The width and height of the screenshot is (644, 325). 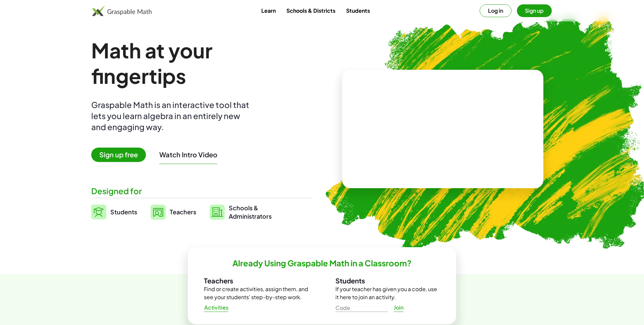 What do you see at coordinates (201, 191) in the screenshot?
I see `div: Designed for` at bounding box center [201, 191].